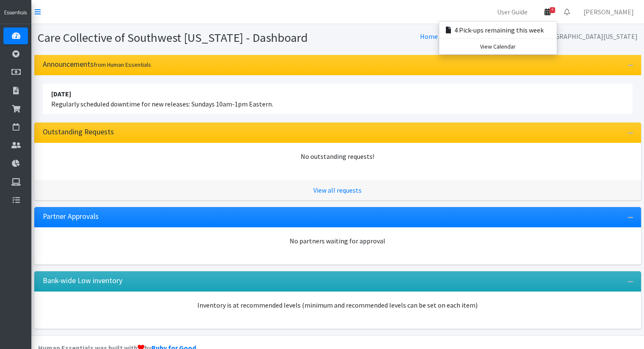 This screenshot has height=349, width=644. What do you see at coordinates (122, 64) in the screenshot?
I see `small: from Human Essentials` at bounding box center [122, 64].